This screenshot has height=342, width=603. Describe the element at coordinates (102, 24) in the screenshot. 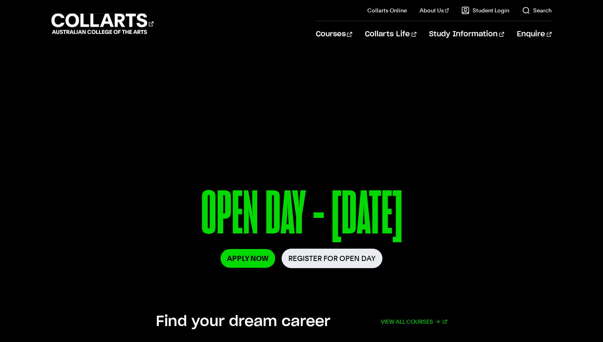

I see `div: Go to homepage` at that location.